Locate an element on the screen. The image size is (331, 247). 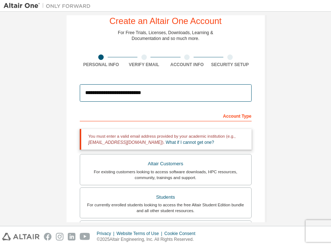
div: Students is located at coordinates (166, 197).